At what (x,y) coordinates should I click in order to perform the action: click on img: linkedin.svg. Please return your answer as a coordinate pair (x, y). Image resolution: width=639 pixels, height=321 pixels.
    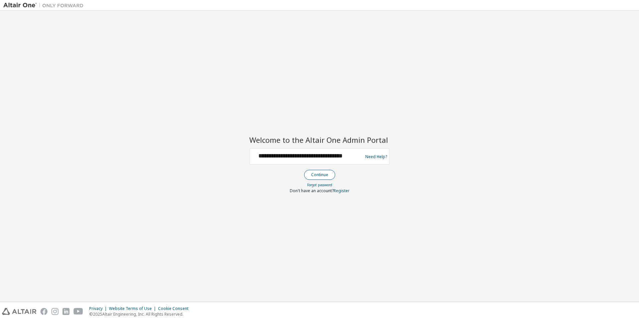
    Looking at the image, I should click on (66, 312).